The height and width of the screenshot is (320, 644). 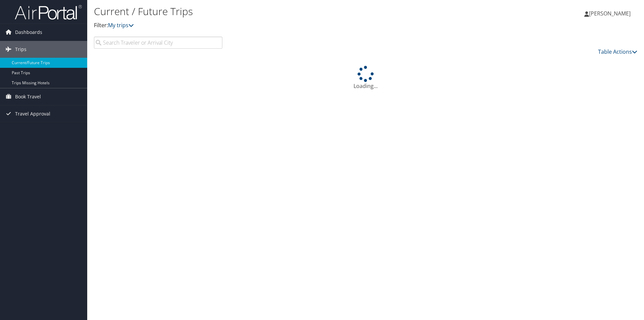 What do you see at coordinates (275, 11) in the screenshot?
I see `h1: Current / Future Trips` at bounding box center [275, 11].